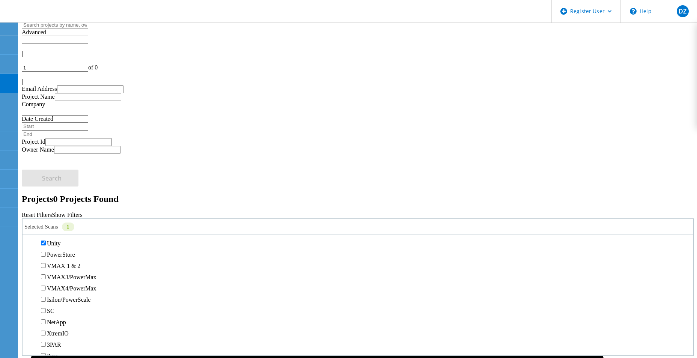 This screenshot has height=358, width=697. I want to click on a: Live Optics Dashboard, so click(48, 18).